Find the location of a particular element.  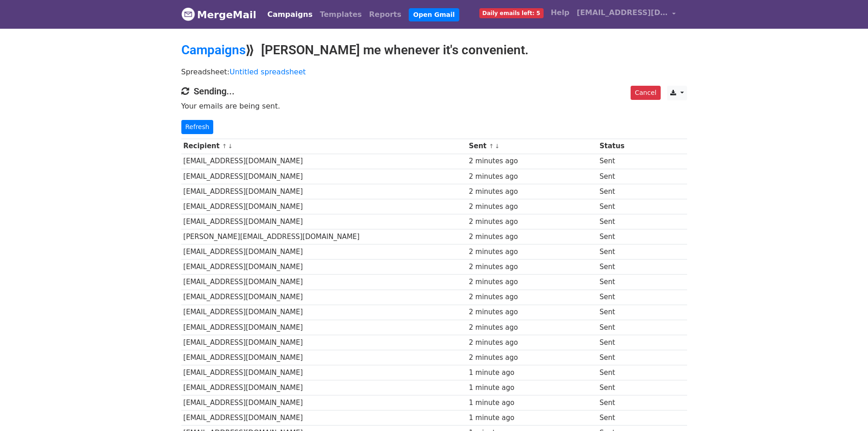

a: Reports is located at coordinates (385, 14).